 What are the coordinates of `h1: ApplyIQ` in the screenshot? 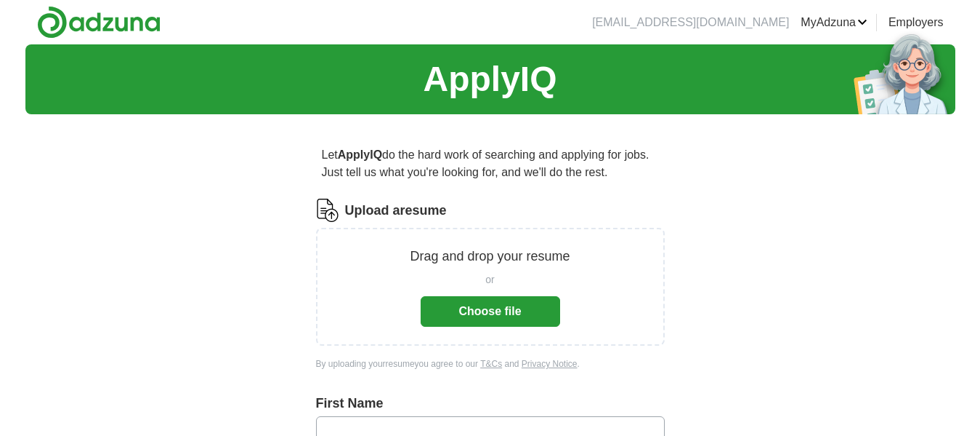 It's located at (490, 79).